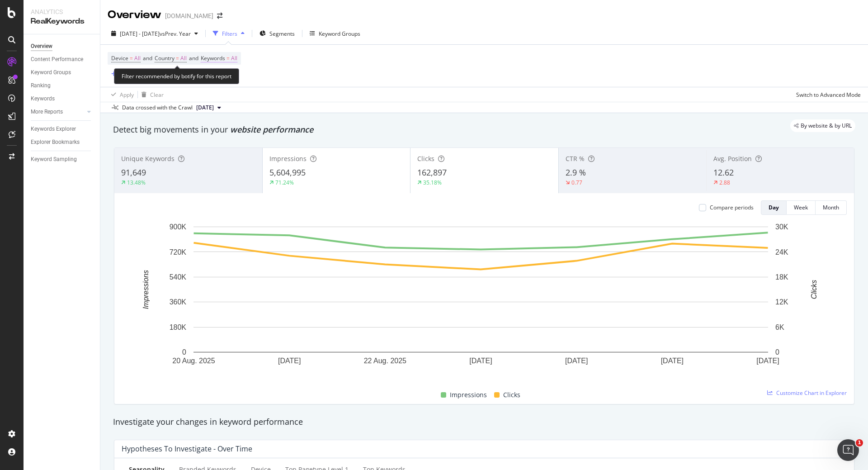 The image size is (868, 470). I want to click on div: A chart., so click(480, 300).